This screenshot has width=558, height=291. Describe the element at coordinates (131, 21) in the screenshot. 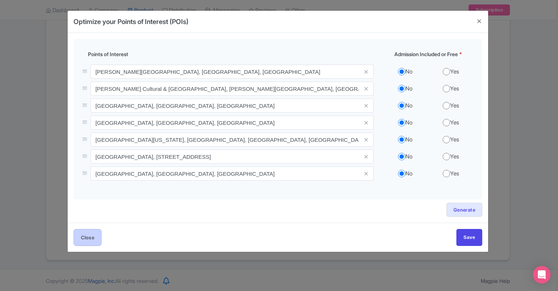

I see `h4: Optimize your Points of Interest (POIs)` at that location.